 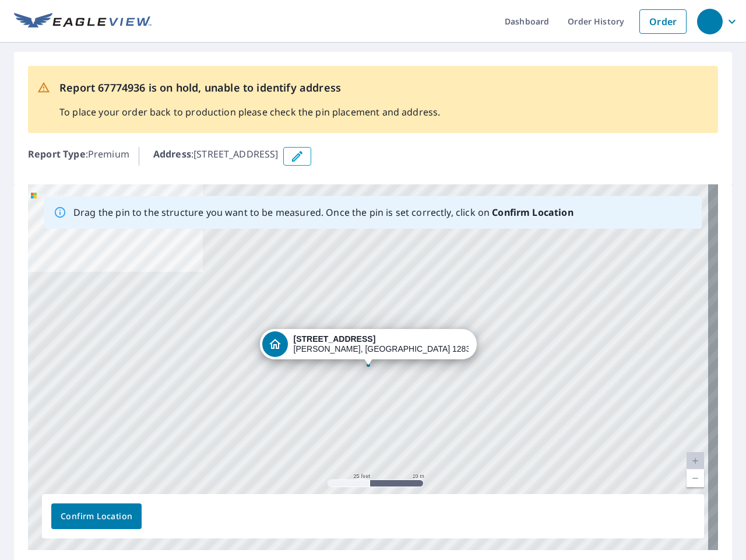 I want to click on div: Dropped pin, building 1, Residential property, 51 Pinewood Ln Hadley, NY 12835, so click(x=368, y=347).